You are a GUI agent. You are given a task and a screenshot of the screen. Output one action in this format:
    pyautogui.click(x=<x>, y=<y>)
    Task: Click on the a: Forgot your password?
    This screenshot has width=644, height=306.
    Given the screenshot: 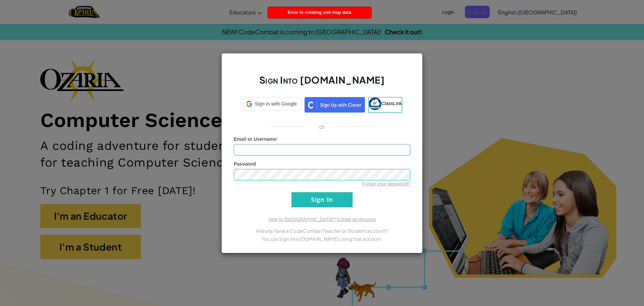 What is the action you would take?
    pyautogui.click(x=386, y=183)
    